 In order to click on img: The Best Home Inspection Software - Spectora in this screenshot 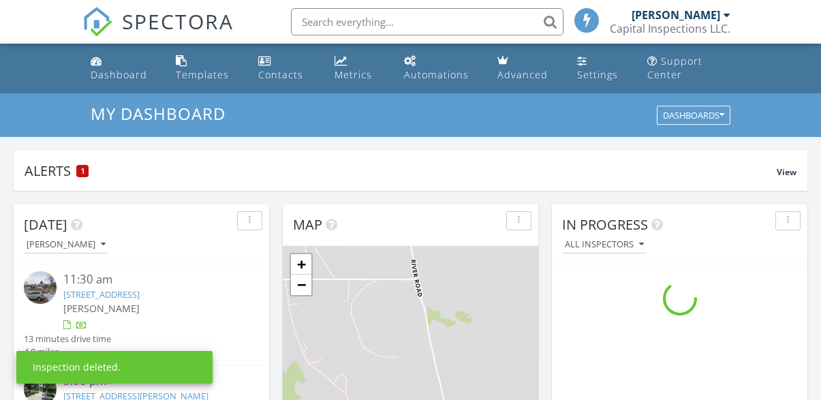, I will do `click(97, 22)`.